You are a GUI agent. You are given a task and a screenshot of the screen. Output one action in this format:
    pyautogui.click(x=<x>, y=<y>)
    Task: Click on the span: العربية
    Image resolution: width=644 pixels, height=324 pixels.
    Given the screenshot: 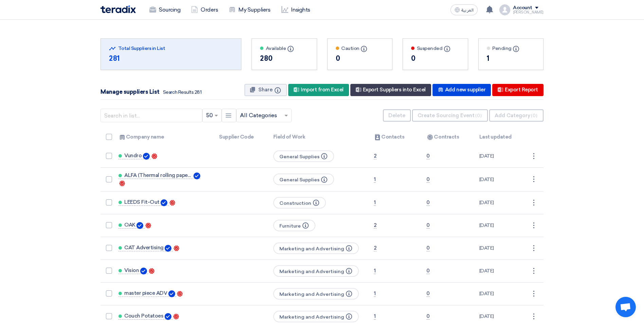 What is the action you would take?
    pyautogui.click(x=468, y=10)
    